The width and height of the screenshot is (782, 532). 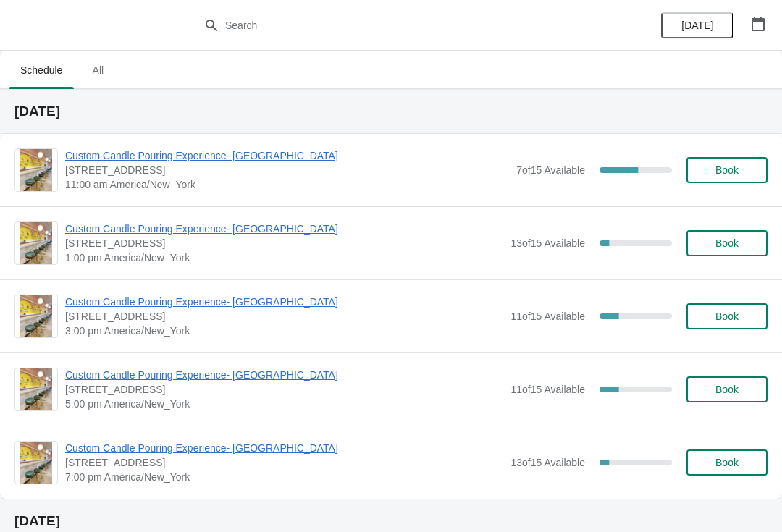 I want to click on span: All, so click(x=98, y=71).